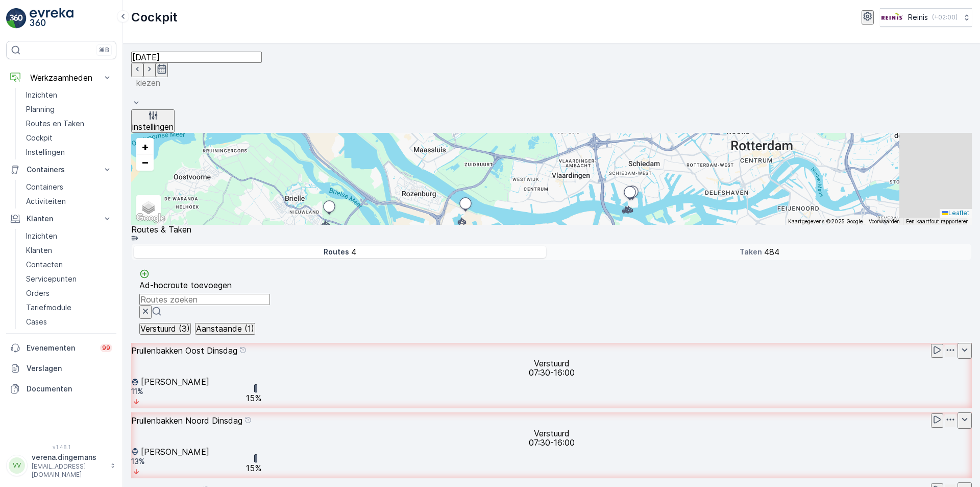 The image size is (980, 487). Describe the element at coordinates (69, 265) in the screenshot. I see `a: Contacten` at that location.